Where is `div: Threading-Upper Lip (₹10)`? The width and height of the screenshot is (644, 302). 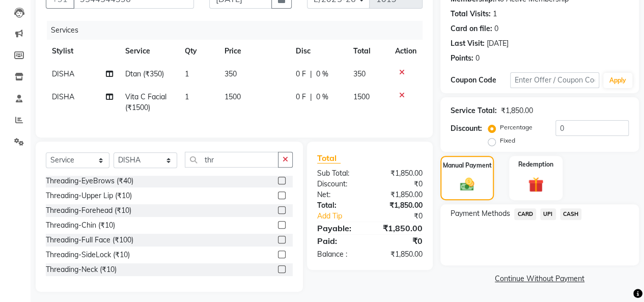 div: Threading-Upper Lip (₹10) is located at coordinates (89, 196).